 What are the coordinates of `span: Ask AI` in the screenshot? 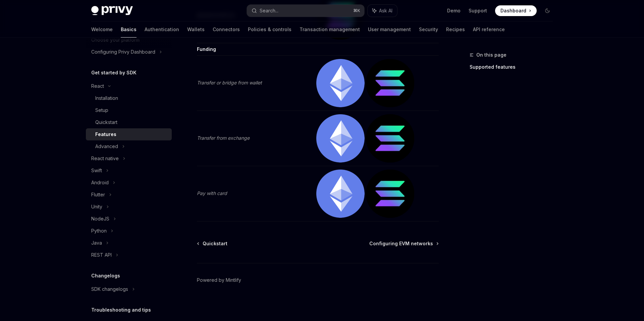 It's located at (386, 11).